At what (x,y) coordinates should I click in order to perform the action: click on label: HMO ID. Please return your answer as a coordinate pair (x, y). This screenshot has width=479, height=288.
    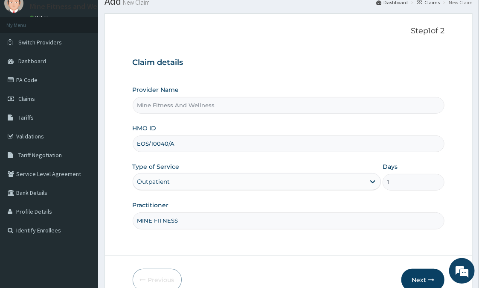
    Looking at the image, I should click on (145, 128).